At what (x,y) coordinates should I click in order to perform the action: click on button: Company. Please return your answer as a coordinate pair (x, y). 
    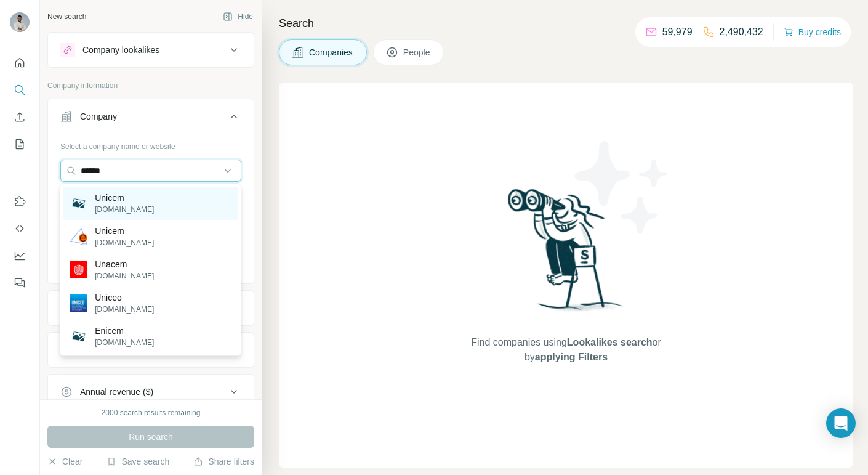
    Looking at the image, I should click on (151, 119).